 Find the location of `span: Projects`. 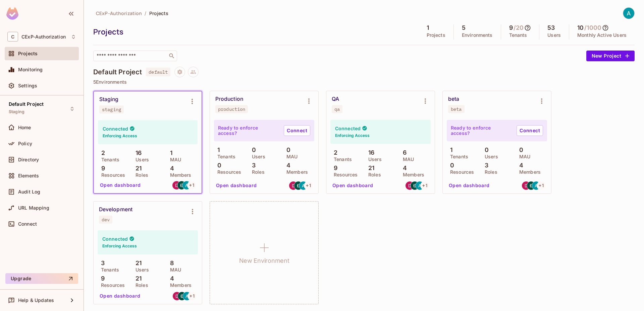

span: Projects is located at coordinates (28, 53).